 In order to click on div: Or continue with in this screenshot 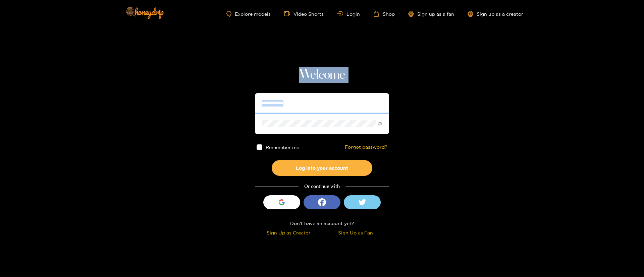, I will do `click(322, 186)`.